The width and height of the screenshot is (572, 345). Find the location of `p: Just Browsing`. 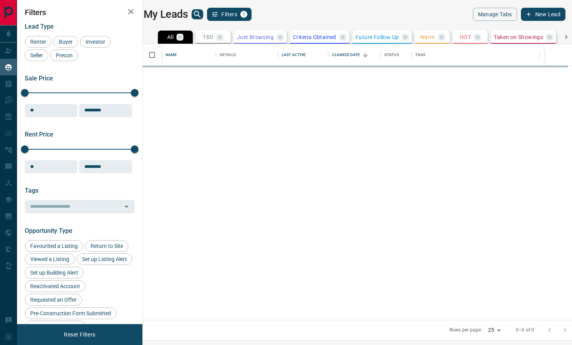

p: Just Browsing is located at coordinates (255, 37).